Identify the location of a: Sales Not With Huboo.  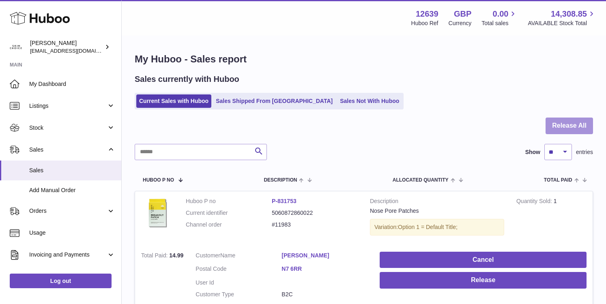
(370, 101).